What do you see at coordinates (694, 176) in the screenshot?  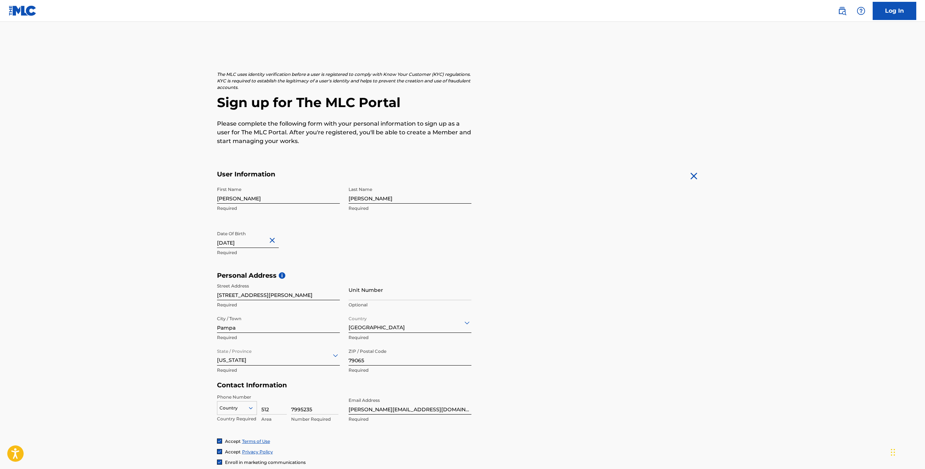 I see `img: close` at bounding box center [694, 176].